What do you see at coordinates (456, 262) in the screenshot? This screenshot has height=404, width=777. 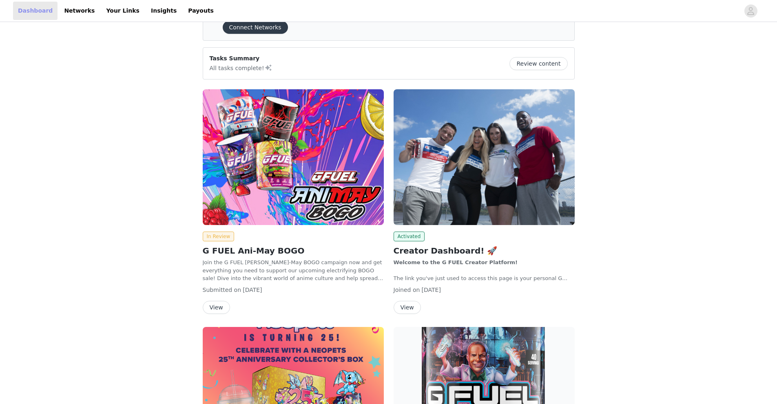 I see `strong: Welcome to the G FUEL Creator Platform!` at bounding box center [456, 262].